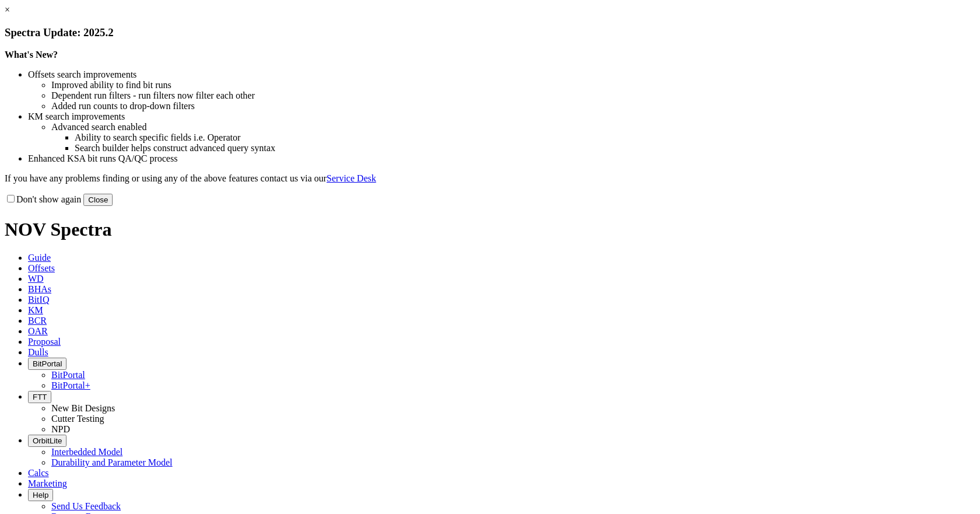  I want to click on span: BCR, so click(37, 320).